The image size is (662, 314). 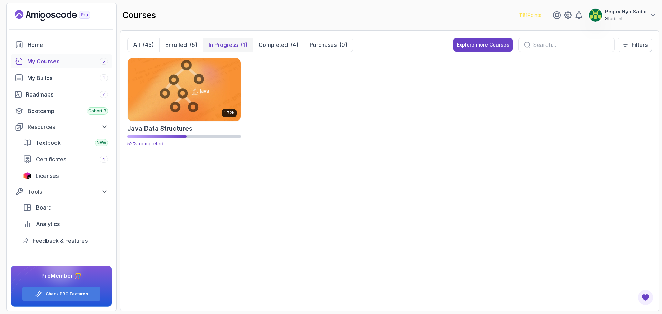 I want to click on a: Landing page, so click(x=60, y=16).